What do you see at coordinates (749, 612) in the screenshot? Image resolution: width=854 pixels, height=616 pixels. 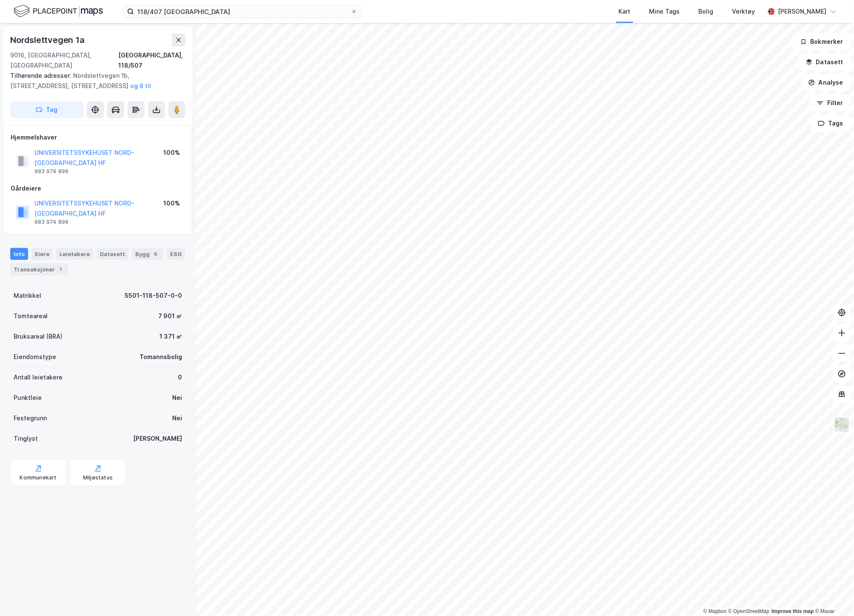 I see `a: OpenStreetMap` at bounding box center [749, 612].